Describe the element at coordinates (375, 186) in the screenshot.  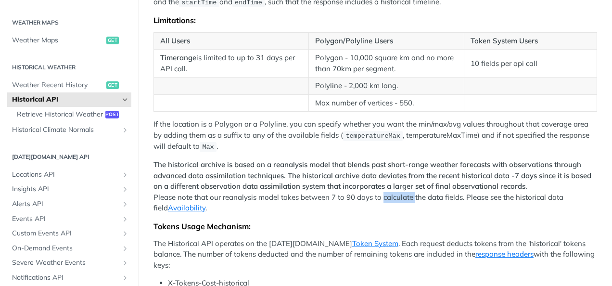
I see `p: Please note that our reanalysis model takes between 7 to 90 days to calculate the data fields. Pl...` at that location.